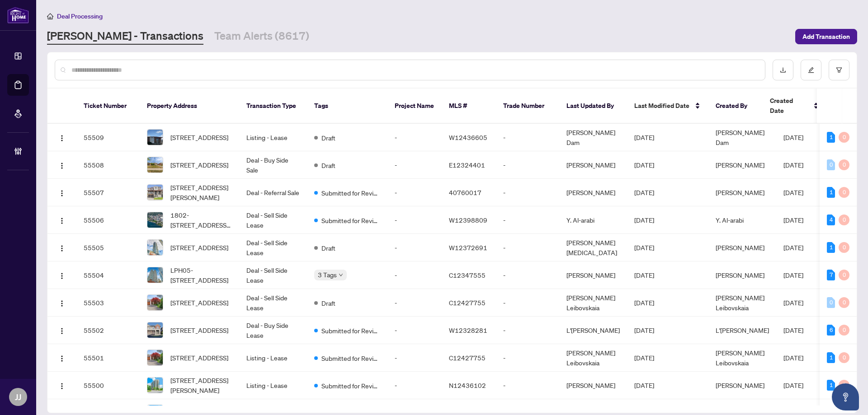 The image size is (868, 415). What do you see at coordinates (108, 220) in the screenshot?
I see `td: 55506` at bounding box center [108, 220].